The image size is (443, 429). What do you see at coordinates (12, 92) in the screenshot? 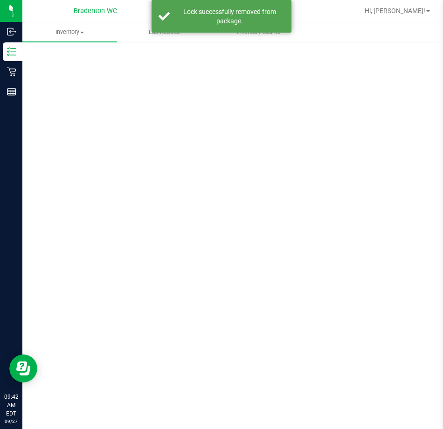
I see `inline-svg: Reports` at bounding box center [12, 92].